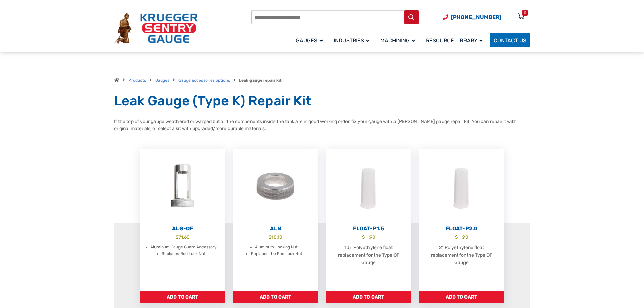 The width and height of the screenshot is (644, 308). Describe the element at coordinates (260, 81) in the screenshot. I see `strong: Leak gauge repair kit` at that location.